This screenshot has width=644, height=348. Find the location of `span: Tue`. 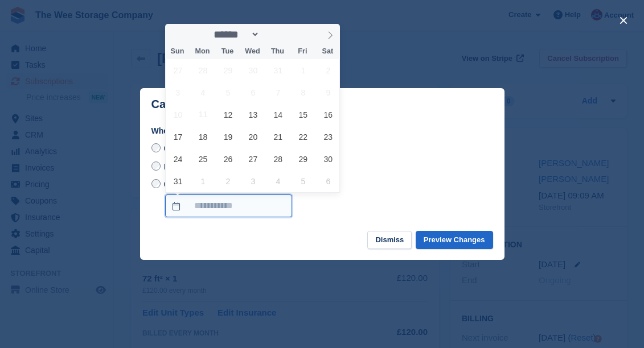

span: Tue is located at coordinates (227, 51).